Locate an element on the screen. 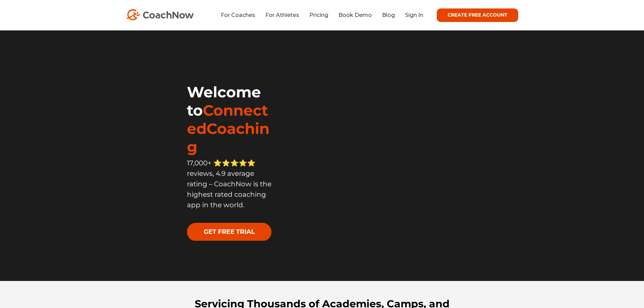  img: CoachNow Logo is located at coordinates (160, 14).